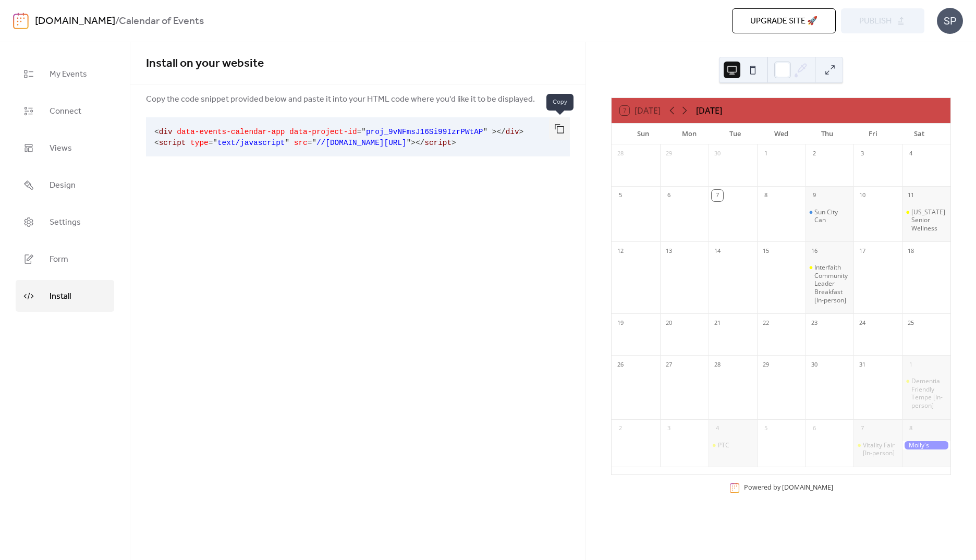  I want to click on a: Design, so click(65, 184).